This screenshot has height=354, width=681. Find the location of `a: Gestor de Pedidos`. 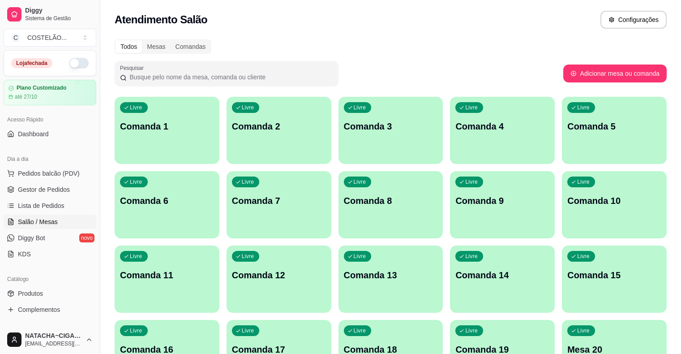

a: Gestor de Pedidos is located at coordinates (50, 189).